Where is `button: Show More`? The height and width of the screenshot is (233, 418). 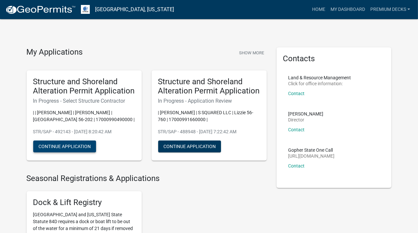
button: Show More is located at coordinates (251, 53).